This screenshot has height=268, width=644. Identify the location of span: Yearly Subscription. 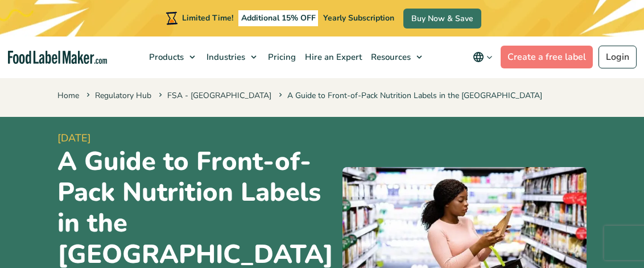
(358, 18).